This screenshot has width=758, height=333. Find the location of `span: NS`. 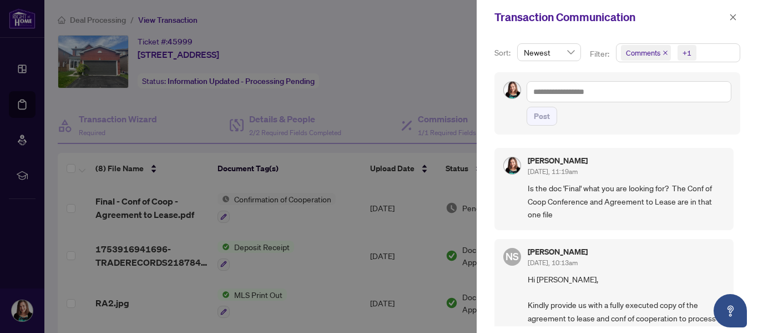

span: NS is located at coordinates (512, 256).